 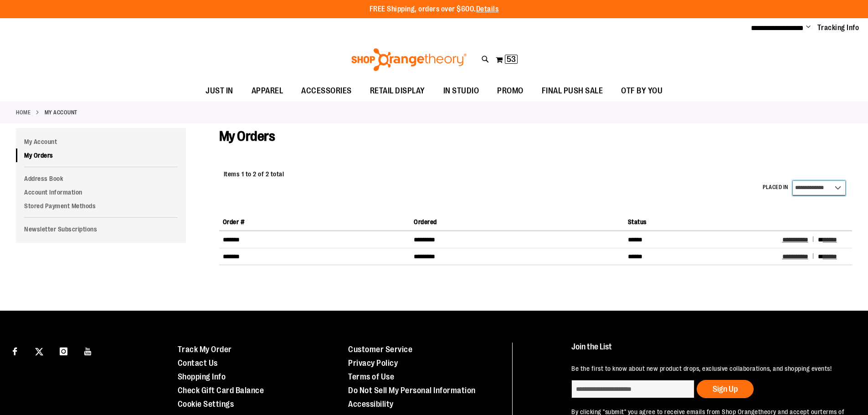 I want to click on a: ACCESSORIES, so click(x=326, y=91).